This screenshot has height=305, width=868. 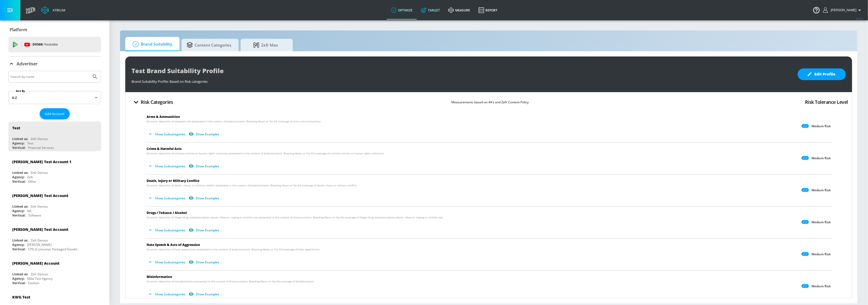 What do you see at coordinates (266, 154) in the screenshot?
I see `span: Dramatic depiction of criminal activity or human rights violations presented in the context of en...` at bounding box center [266, 154].